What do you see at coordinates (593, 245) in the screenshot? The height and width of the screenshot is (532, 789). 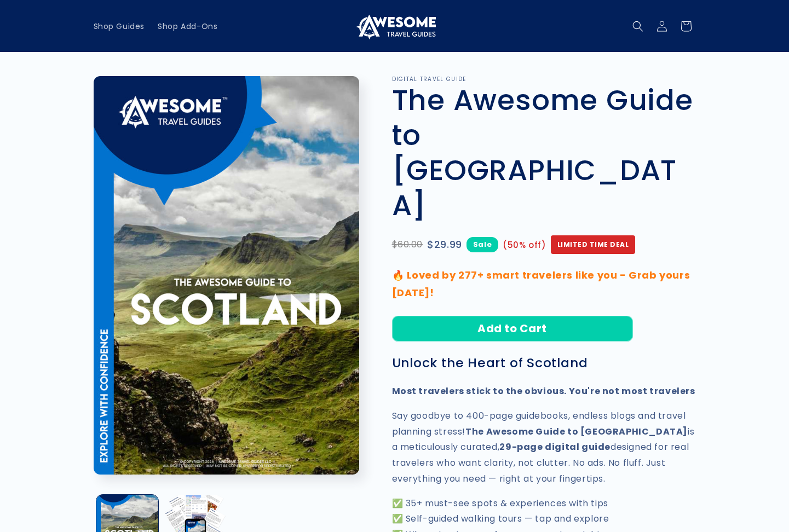 I see `span: Limited Time Deal` at bounding box center [593, 245].